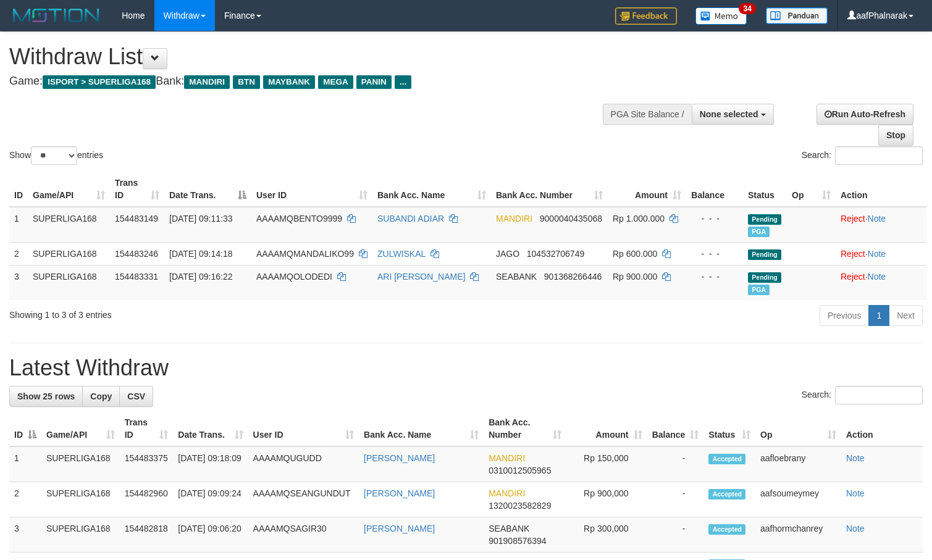 Image resolution: width=932 pixels, height=560 pixels. What do you see at coordinates (607, 465) in the screenshot?
I see `td: Rp 150,000` at bounding box center [607, 465].